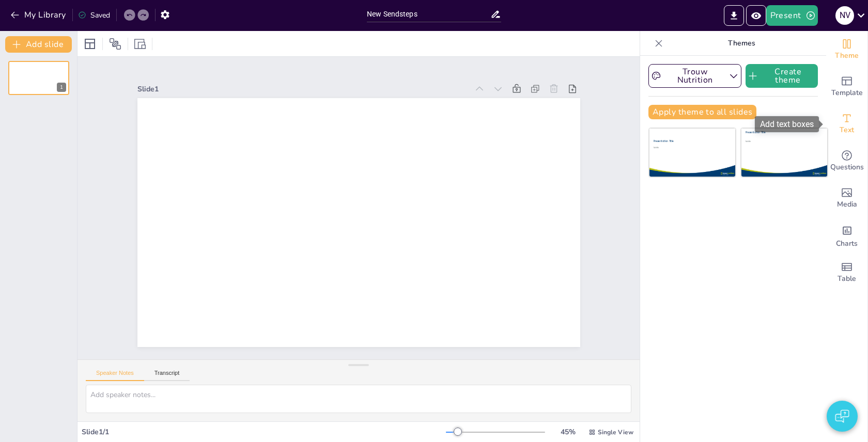  What do you see at coordinates (94, 15) in the screenshot?
I see `div: Saved` at bounding box center [94, 15].